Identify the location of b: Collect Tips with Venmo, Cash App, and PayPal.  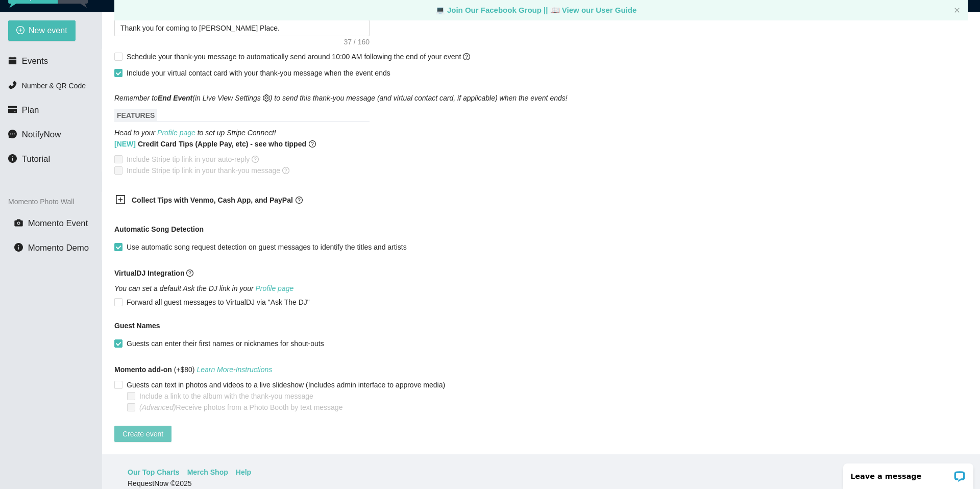
(212, 200).